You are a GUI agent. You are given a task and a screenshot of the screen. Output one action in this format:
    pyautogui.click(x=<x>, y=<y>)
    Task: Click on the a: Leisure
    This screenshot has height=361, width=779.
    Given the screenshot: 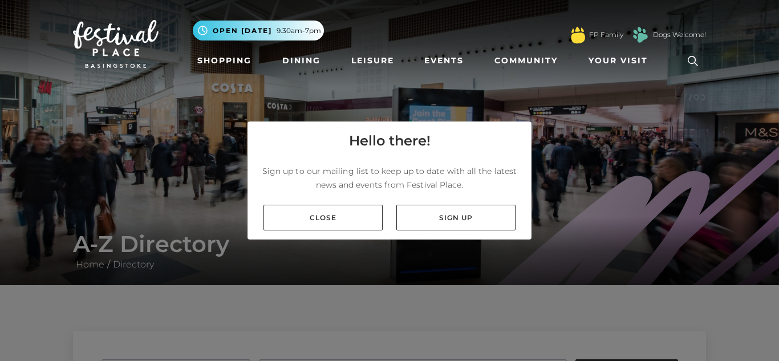 What is the action you would take?
    pyautogui.click(x=372, y=60)
    